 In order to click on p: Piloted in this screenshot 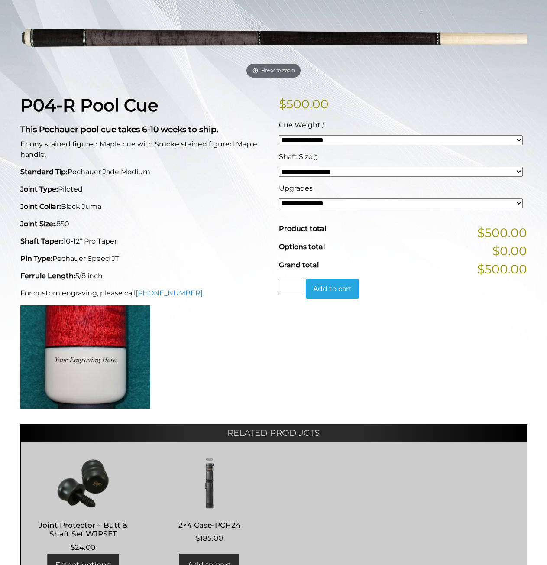, I will do `click(144, 189)`.